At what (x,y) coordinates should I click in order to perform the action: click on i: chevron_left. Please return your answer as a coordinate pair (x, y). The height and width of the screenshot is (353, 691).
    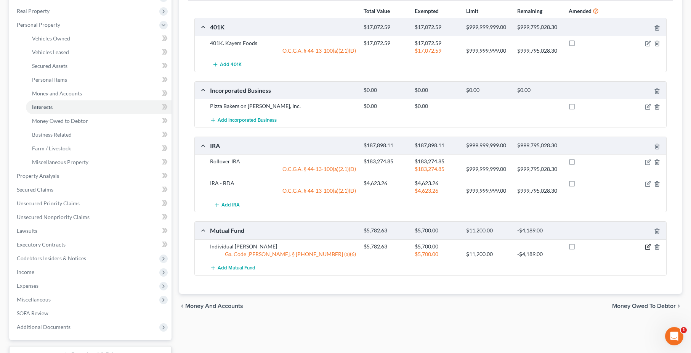
    Looking at the image, I should click on (182, 306).